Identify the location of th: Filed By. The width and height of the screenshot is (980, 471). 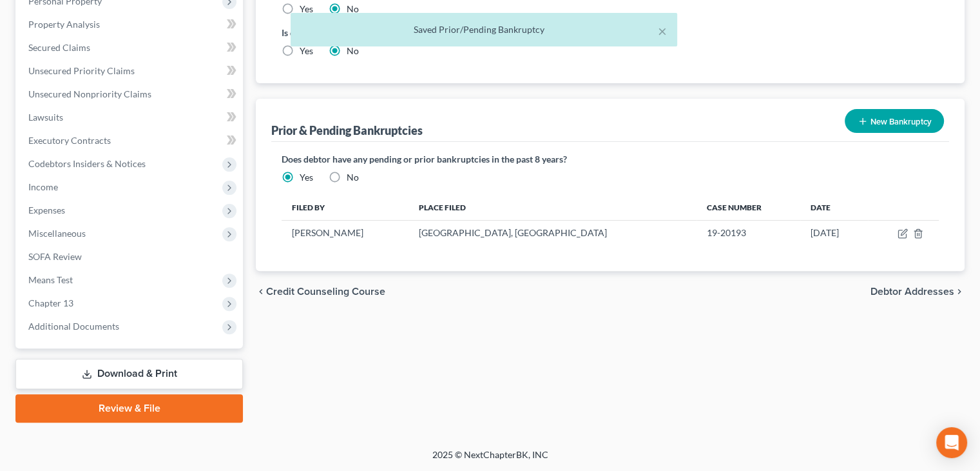
(345, 207).